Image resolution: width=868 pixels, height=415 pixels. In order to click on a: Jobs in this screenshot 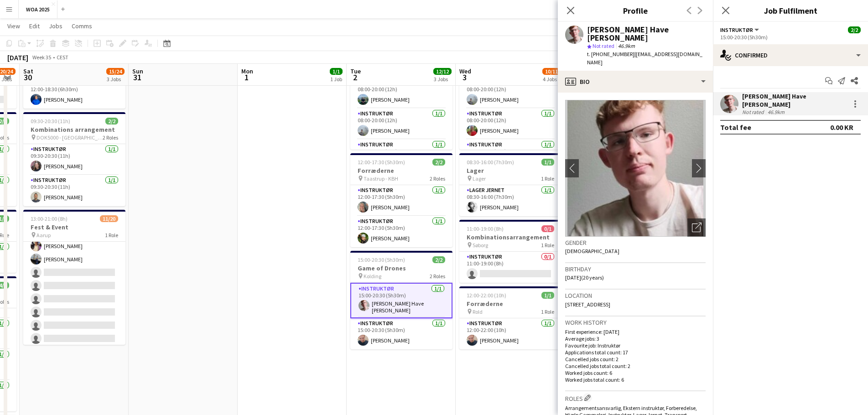, I will do `click(56, 26)`.